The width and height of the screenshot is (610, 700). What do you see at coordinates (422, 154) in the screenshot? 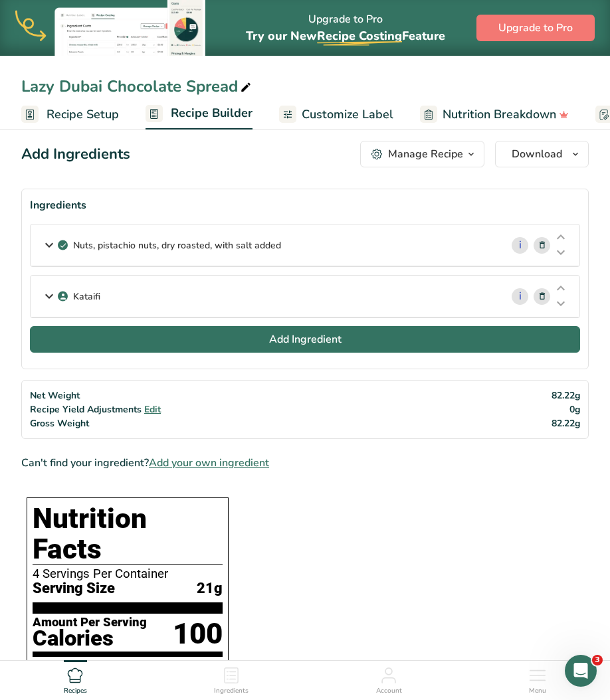
I see `button: Manage Recipe` at bounding box center [422, 154].